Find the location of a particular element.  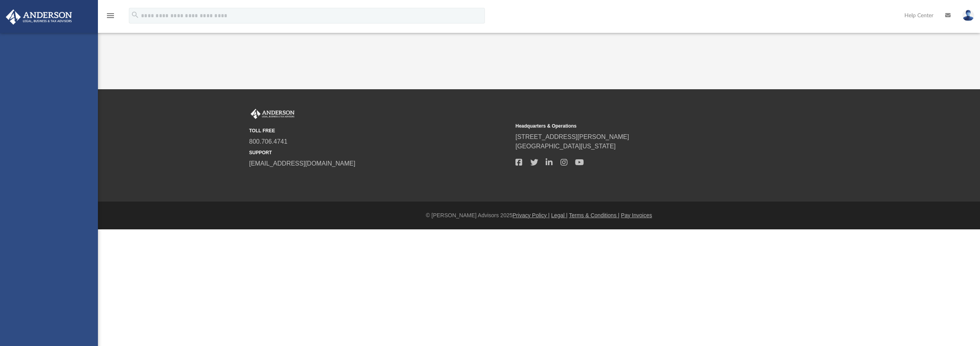

i: menu is located at coordinates (110, 16).